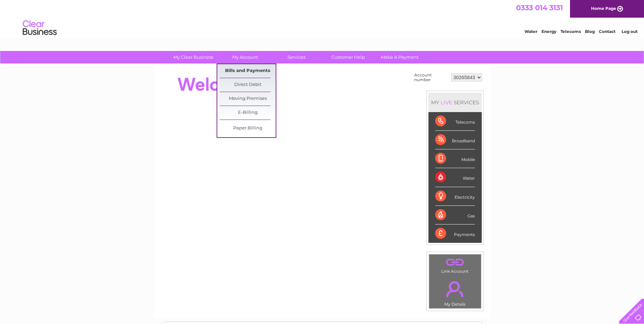 The image size is (644, 324). Describe the element at coordinates (549, 31) in the screenshot. I see `a: Energy` at that location.